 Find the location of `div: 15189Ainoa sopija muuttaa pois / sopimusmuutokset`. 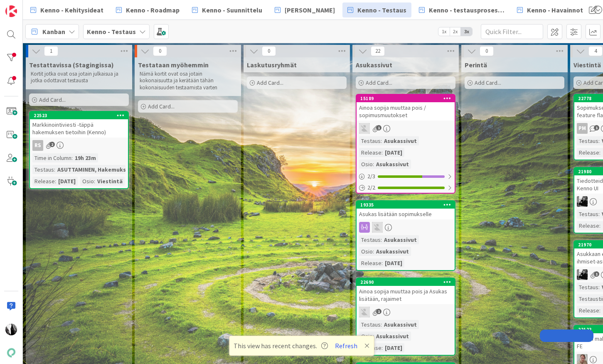

div: 15189Ainoa sopija muuttaa pois / sopimusmuutokset is located at coordinates (405, 108).